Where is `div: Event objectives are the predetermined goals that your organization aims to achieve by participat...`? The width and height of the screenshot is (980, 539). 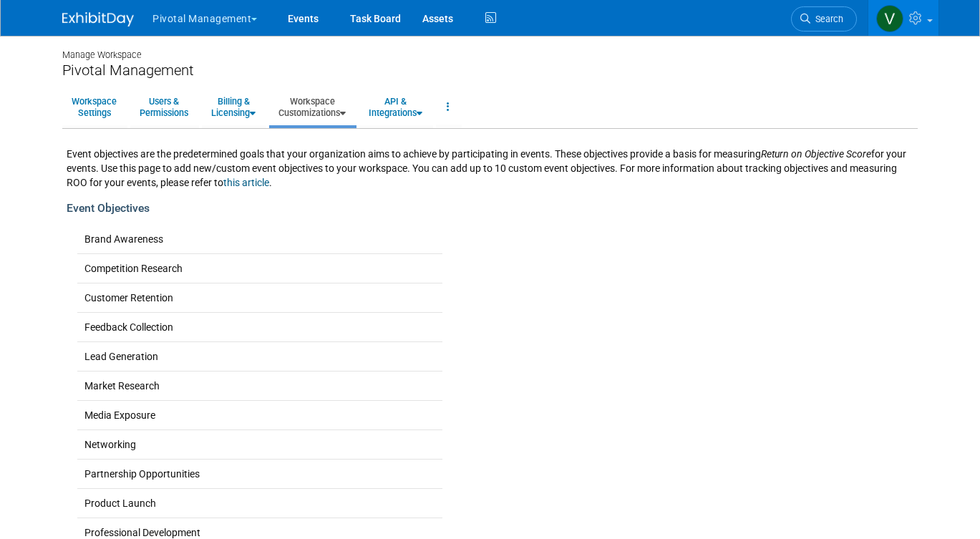
div: Event objectives are the predetermined goals that your organization aims to achieve by participat... is located at coordinates (490, 173).